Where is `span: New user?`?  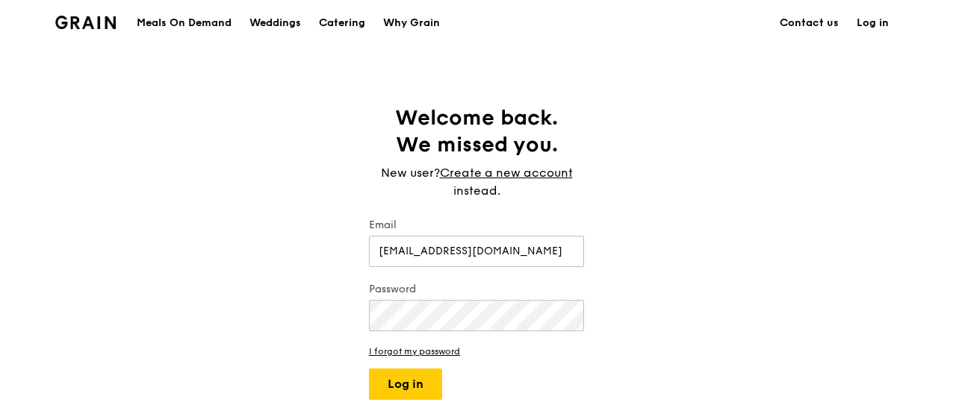
span: New user? is located at coordinates (410, 172).